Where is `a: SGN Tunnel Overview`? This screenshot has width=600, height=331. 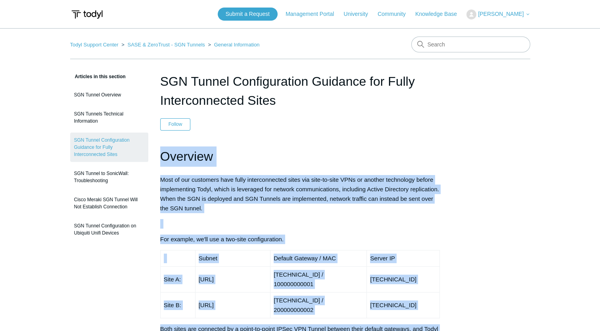 a: SGN Tunnel Overview is located at coordinates (109, 95).